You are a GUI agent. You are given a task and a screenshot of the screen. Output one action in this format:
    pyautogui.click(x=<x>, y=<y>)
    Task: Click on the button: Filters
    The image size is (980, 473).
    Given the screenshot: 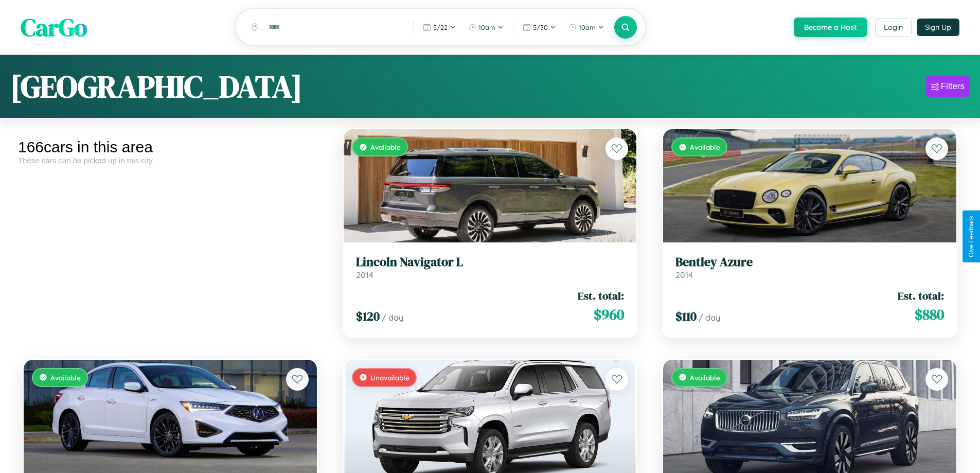 What is the action you would take?
    pyautogui.click(x=948, y=86)
    